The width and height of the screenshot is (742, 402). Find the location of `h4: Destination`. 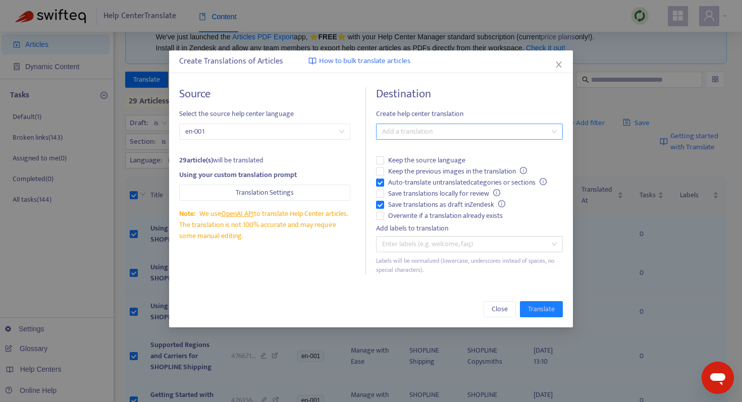

h4: Destination is located at coordinates (469, 94).